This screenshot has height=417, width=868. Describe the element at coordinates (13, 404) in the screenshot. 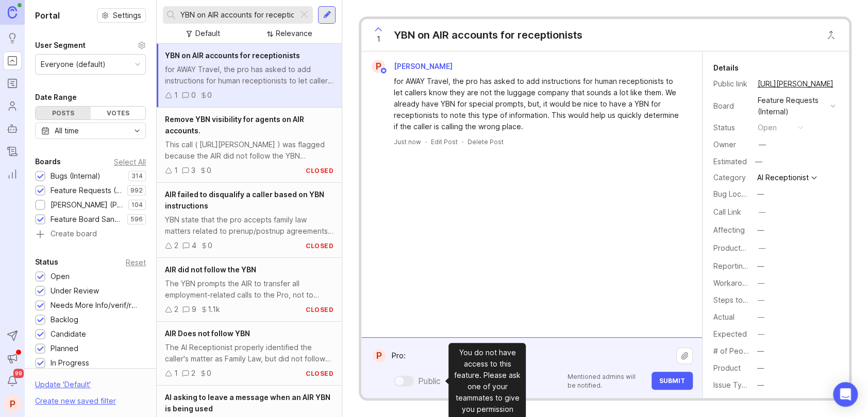

I see `button: P` at that location.